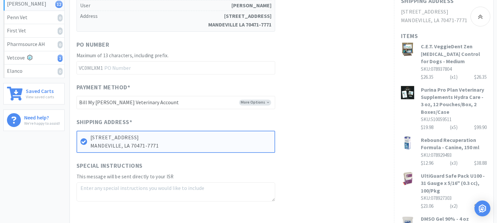  I want to click on span: SKU: 078927303, so click(436, 198).